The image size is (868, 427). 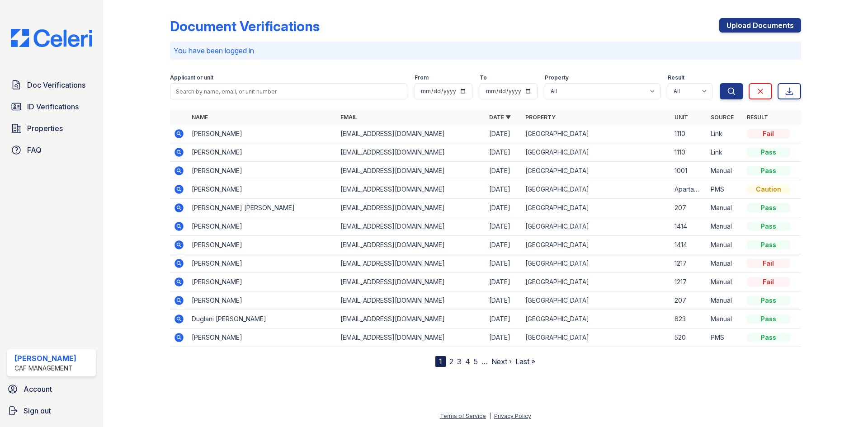 I want to click on a: Sign out, so click(x=51, y=411).